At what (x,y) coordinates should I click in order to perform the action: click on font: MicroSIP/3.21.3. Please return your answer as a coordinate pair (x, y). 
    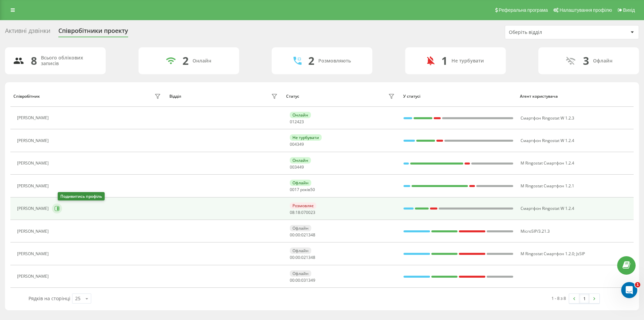
    Looking at the image, I should click on (535, 231).